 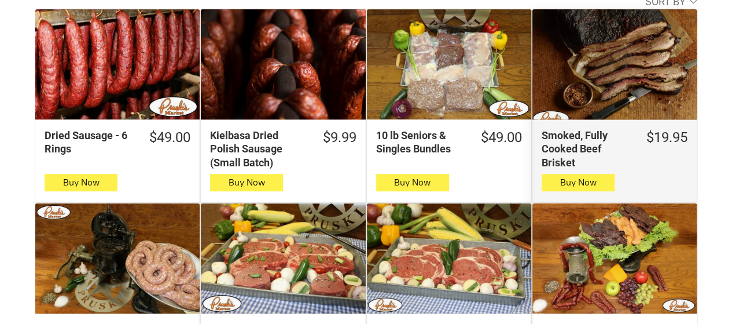 What do you see at coordinates (283, 149) in the screenshot?
I see `a: $9.99Kielbasa Dried Polish Sausage (Small Batch)` at bounding box center [283, 149].